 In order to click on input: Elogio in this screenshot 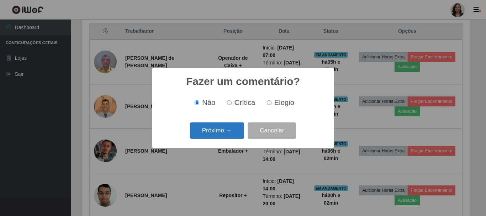, I will do `click(269, 103)`.